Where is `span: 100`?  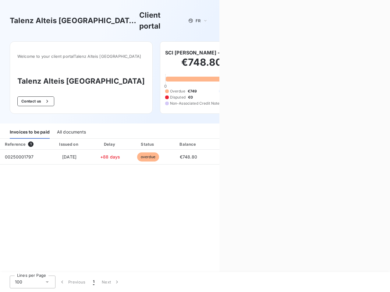
span: 100 is located at coordinates (19, 282).